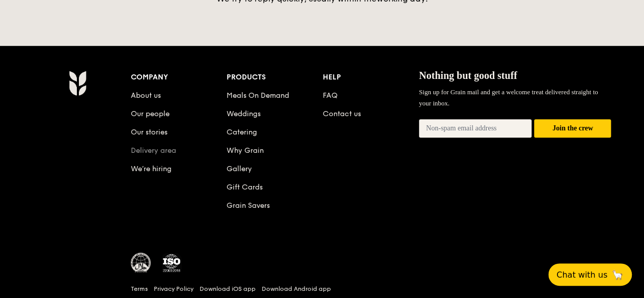  What do you see at coordinates (240, 169) in the screenshot?
I see `a: Gallery` at bounding box center [240, 169].